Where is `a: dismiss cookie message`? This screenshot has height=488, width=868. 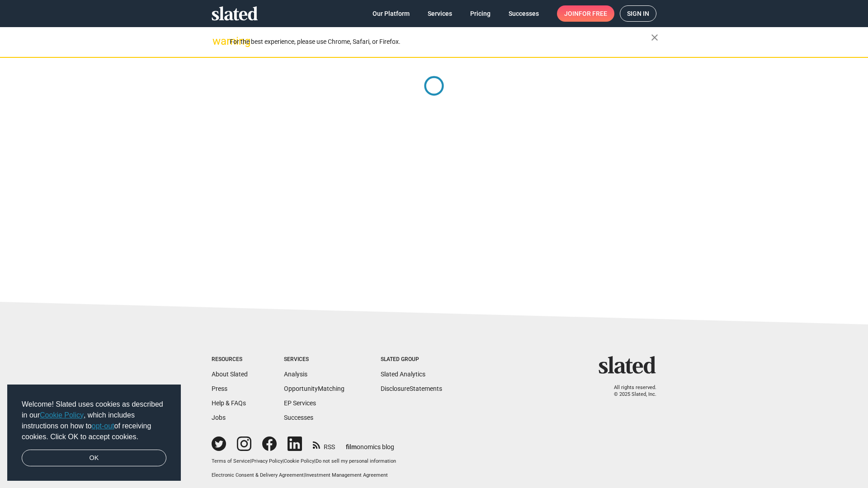 a: dismiss cookie message is located at coordinates (94, 458).